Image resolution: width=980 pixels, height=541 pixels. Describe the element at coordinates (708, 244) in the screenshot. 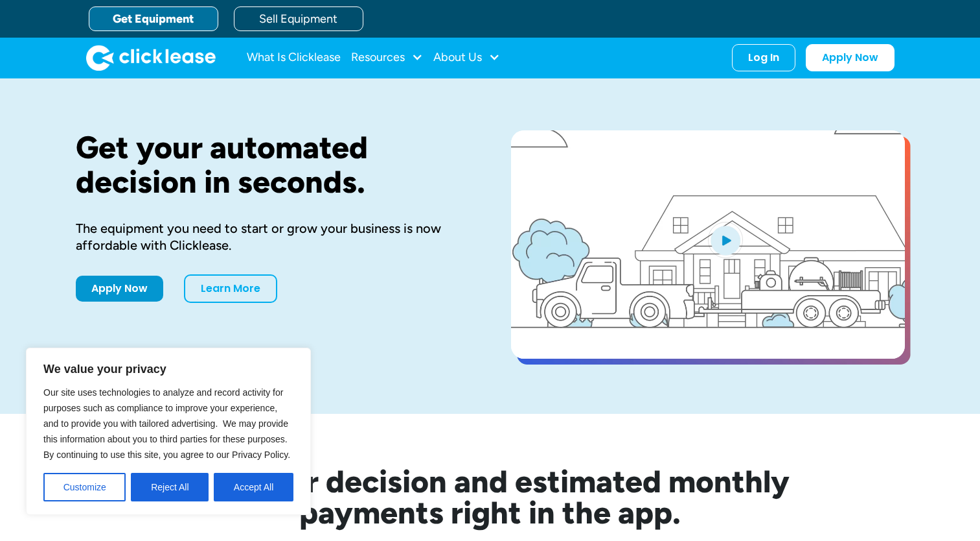

I see `a: open lightbox` at that location.